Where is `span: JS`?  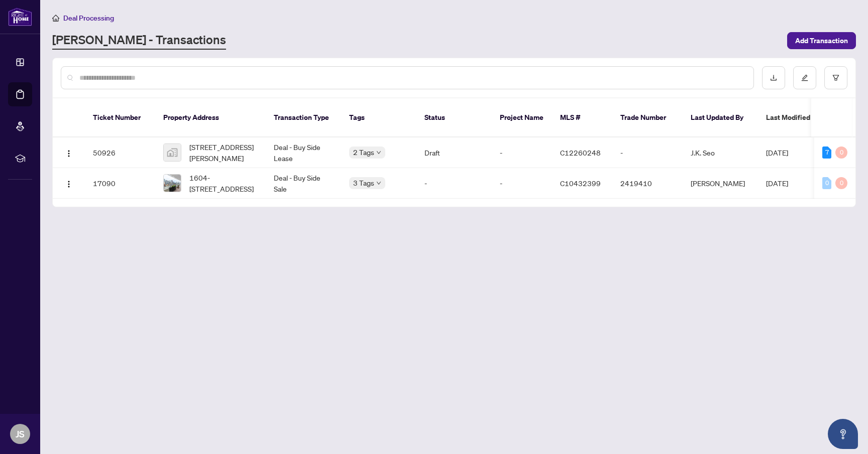
span: JS is located at coordinates (20, 434).